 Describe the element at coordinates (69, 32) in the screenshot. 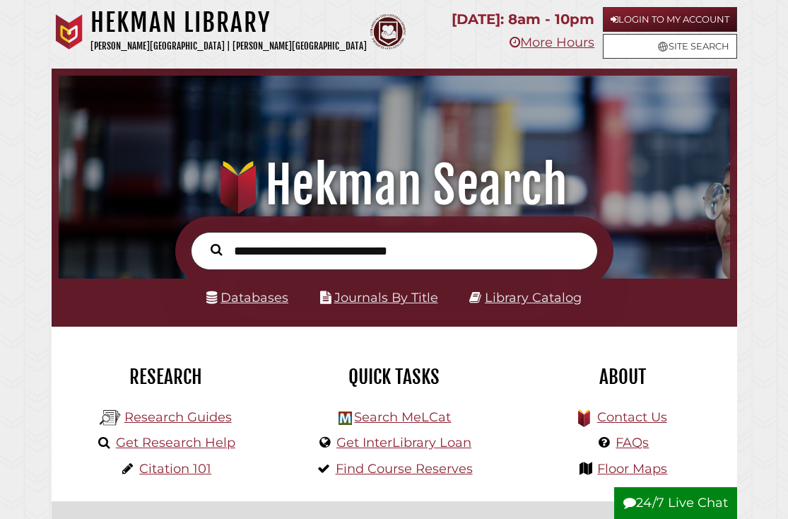

I see `img: Calvin University` at that location.